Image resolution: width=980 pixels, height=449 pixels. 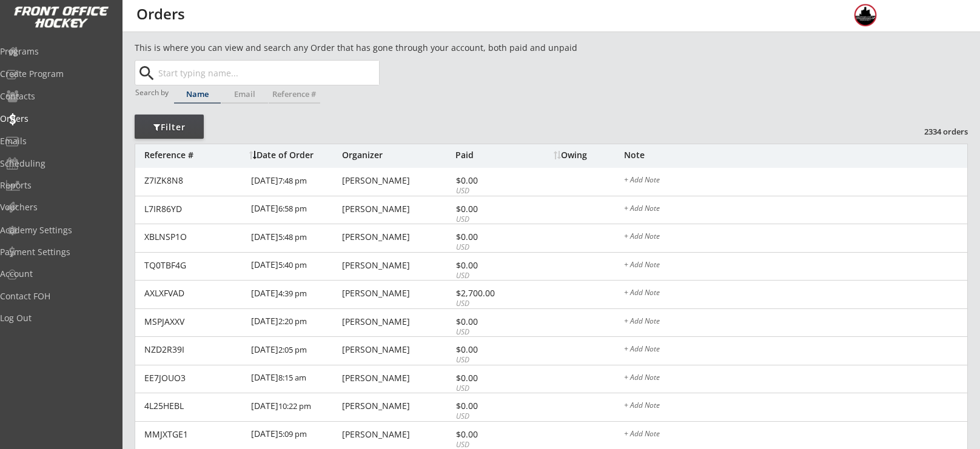 What do you see at coordinates (194, 293) in the screenshot?
I see `div: AXLXFVAD` at bounding box center [194, 293].